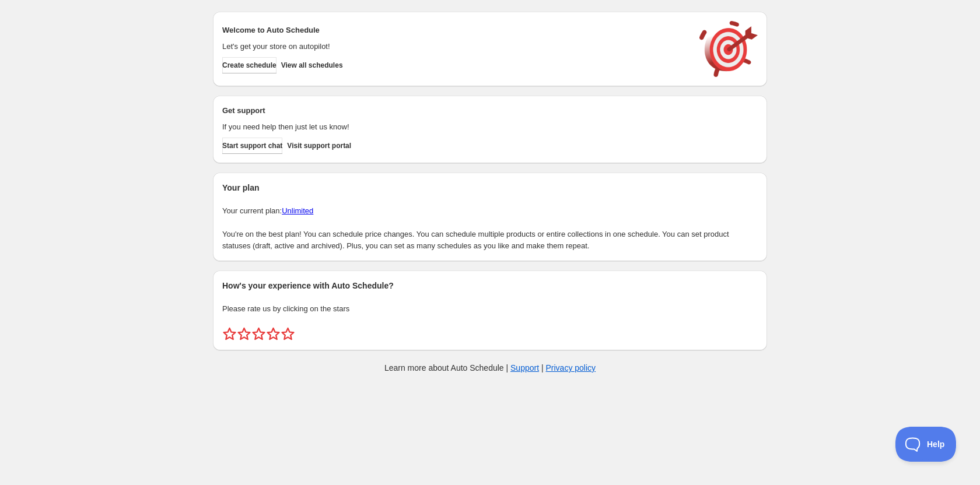 This screenshot has height=485, width=980. What do you see at coordinates (490, 188) in the screenshot?
I see `h2: Your plan` at bounding box center [490, 188].